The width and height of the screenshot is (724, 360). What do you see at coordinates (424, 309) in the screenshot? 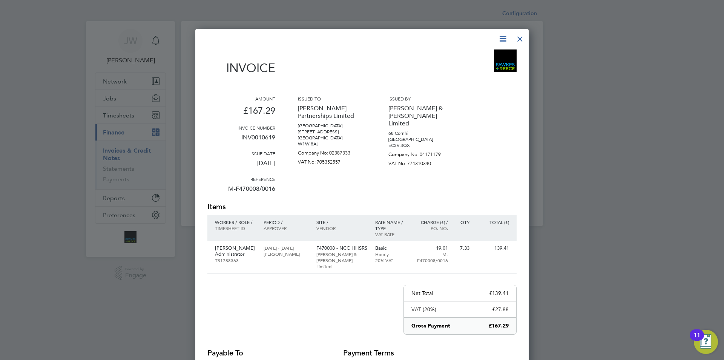
I see `p: VAT (20%)` at bounding box center [424, 309].